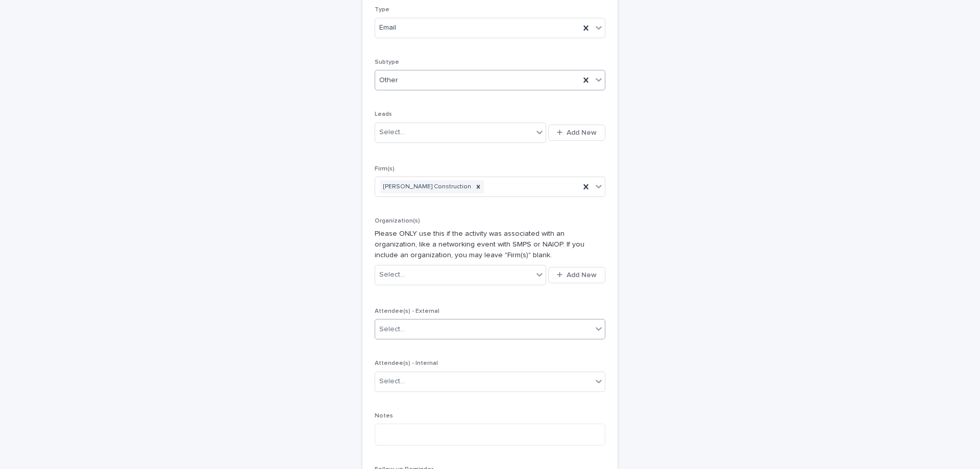 The image size is (980, 469). What do you see at coordinates (407, 311) in the screenshot?
I see `span: Attendee(s) - External` at bounding box center [407, 311].